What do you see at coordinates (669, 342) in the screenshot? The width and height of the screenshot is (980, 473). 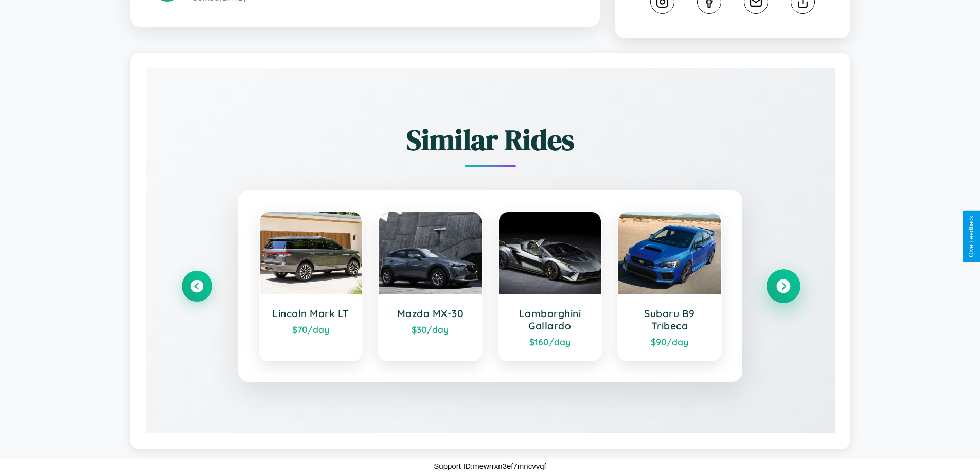 I see `div: $ 90 /day` at bounding box center [669, 342].